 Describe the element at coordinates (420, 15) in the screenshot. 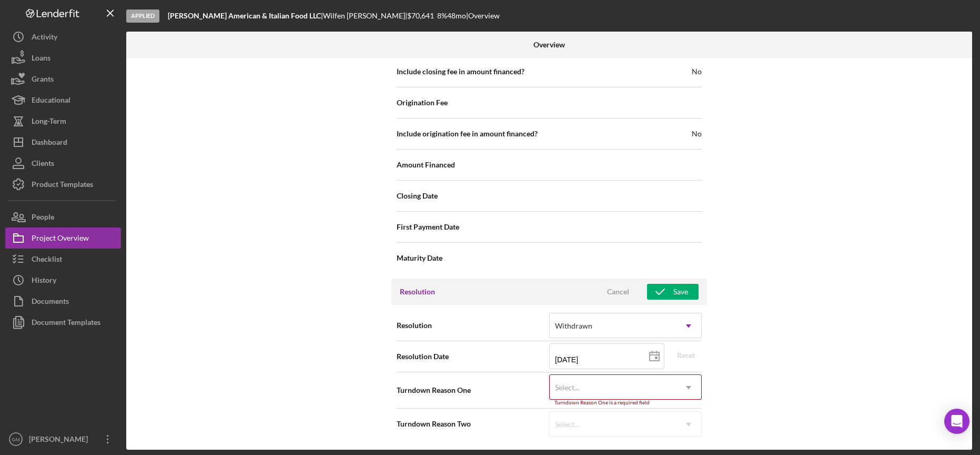

I see `span: $70,641` at that location.